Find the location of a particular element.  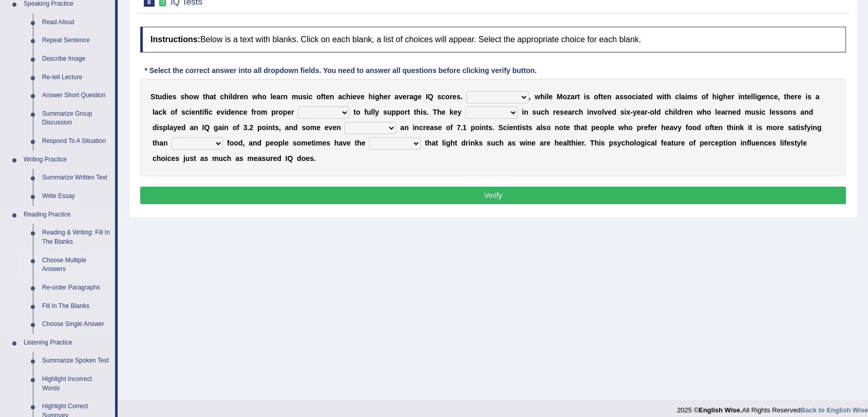

b: f is located at coordinates (365, 112).